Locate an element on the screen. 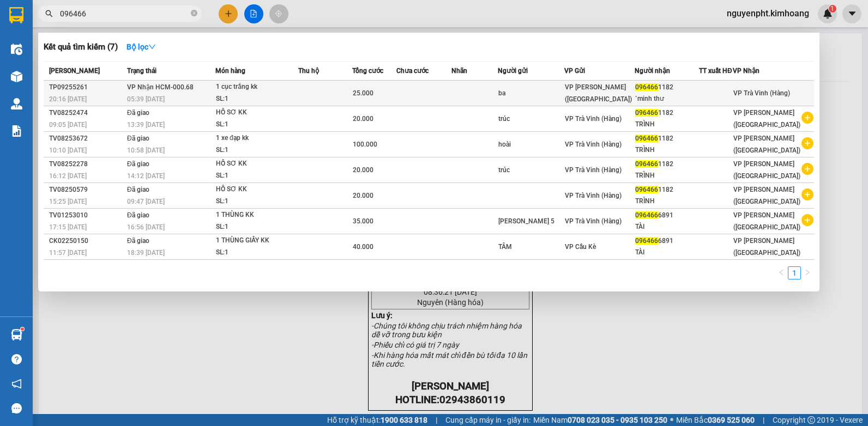 The height and width of the screenshot is (426, 868). img: logo-vxr is located at coordinates (17, 15).